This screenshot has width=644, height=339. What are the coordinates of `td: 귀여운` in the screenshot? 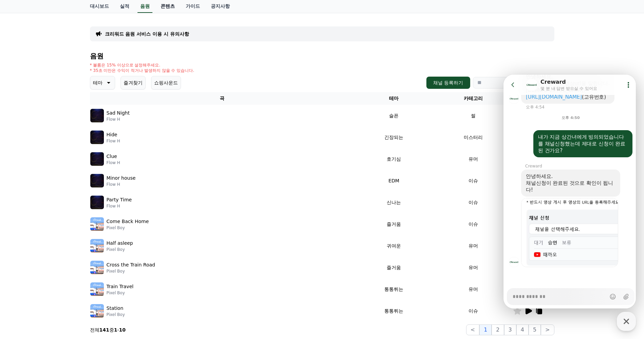 It's located at (394, 246).